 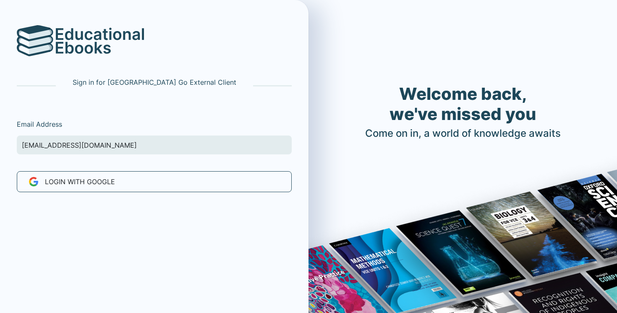 What do you see at coordinates (463, 133) in the screenshot?
I see `h4: Come on in, a world of knowledge awaits` at bounding box center [463, 133].